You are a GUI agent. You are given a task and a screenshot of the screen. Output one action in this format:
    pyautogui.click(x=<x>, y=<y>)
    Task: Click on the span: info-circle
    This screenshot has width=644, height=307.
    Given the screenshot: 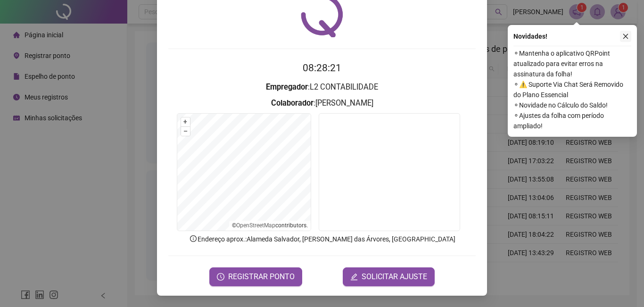 What is the action you would take?
    pyautogui.click(x=194, y=239)
    